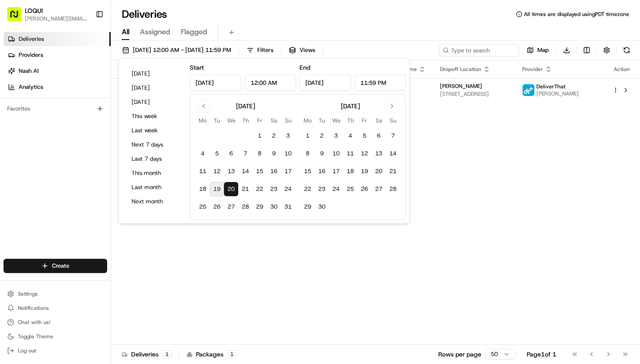 This screenshot has height=364, width=640. What do you see at coordinates (301, 50) in the screenshot?
I see `button: Views` at bounding box center [301, 50].